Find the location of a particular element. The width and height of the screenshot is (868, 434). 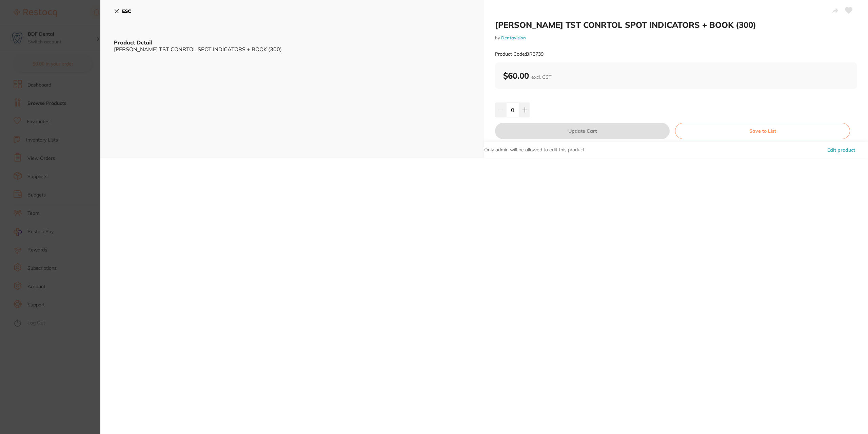

button: Save to List is located at coordinates (762, 131).